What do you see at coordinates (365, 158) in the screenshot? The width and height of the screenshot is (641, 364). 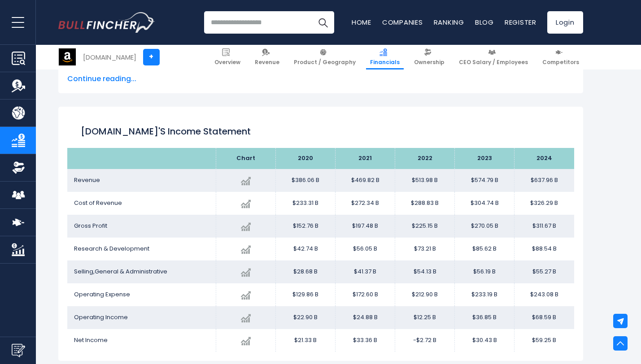 I see `th: 2021` at bounding box center [365, 158].